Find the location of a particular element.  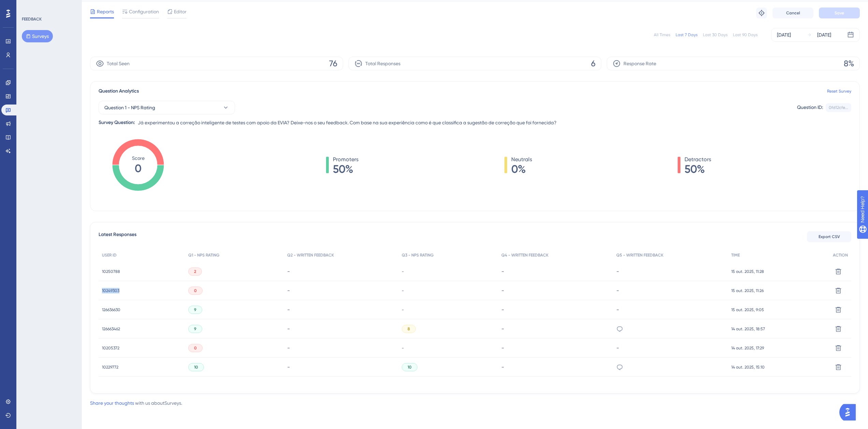

button: Cancel is located at coordinates (793, 13).